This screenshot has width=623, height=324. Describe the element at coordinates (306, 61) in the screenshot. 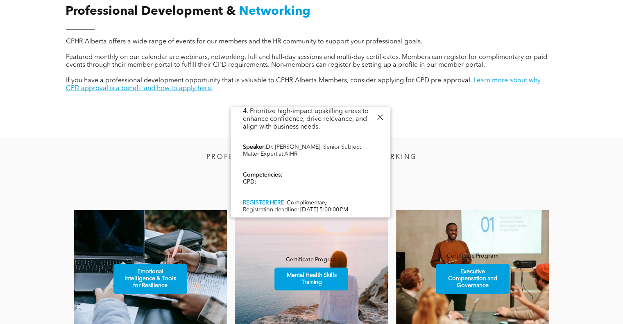

I see `span: Featured monthly on our calendar are webinars, networking, full and half-day sessions and multi-d...` at that location.